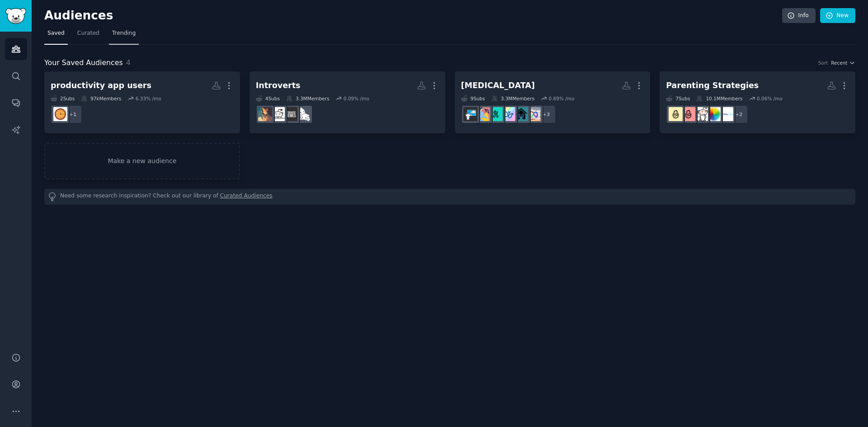  Describe the element at coordinates (278, 114) in the screenshot. I see `img: introvert` at that location.